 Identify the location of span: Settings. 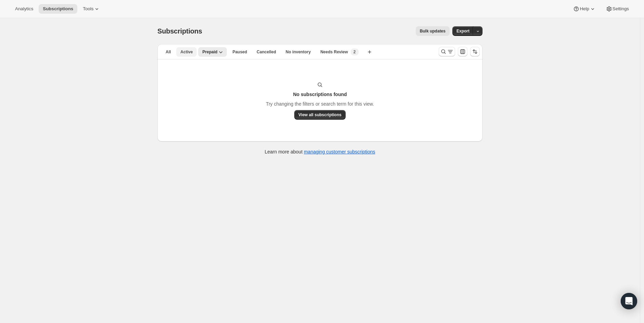
(621, 9).